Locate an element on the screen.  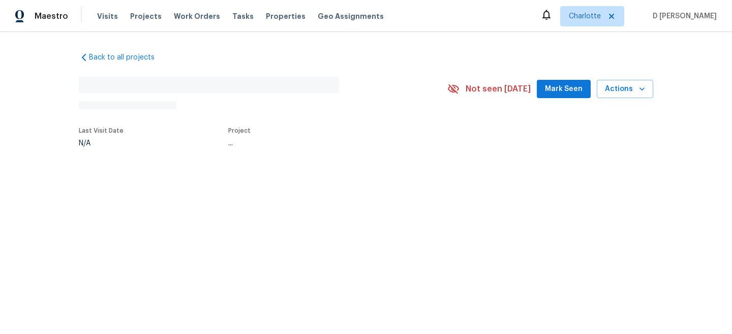
a: Back to all projects is located at coordinates (128, 57).